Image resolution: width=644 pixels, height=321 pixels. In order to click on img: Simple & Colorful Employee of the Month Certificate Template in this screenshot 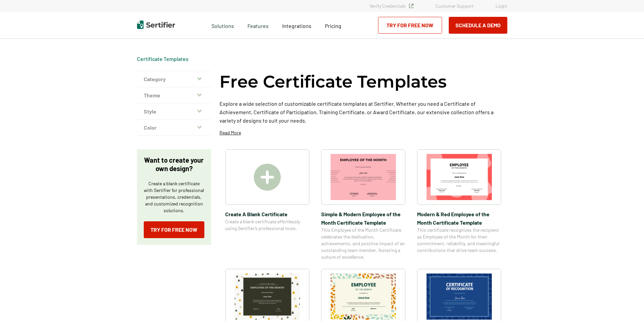, I will do `click(268, 296)`.